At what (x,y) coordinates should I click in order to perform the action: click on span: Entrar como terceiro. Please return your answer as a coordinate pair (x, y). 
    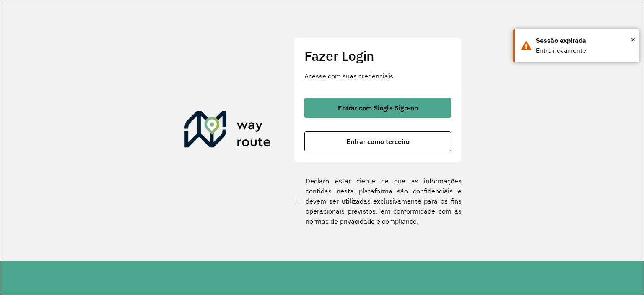
    Looking at the image, I should click on (378, 142).